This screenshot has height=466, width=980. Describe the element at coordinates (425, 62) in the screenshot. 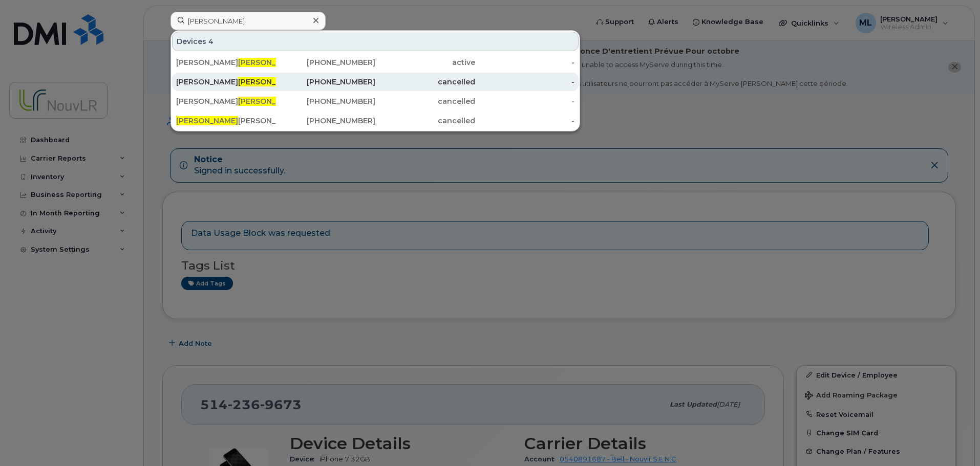

I see `div: active` at that location.